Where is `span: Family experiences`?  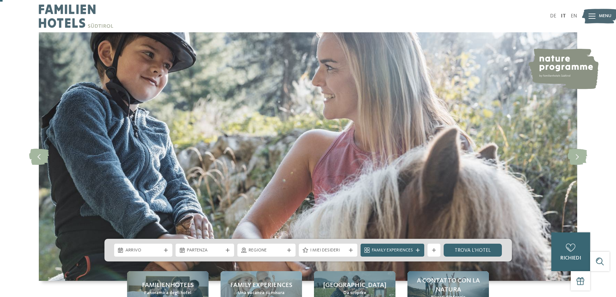 span: Family experiences is located at coordinates (261, 285).